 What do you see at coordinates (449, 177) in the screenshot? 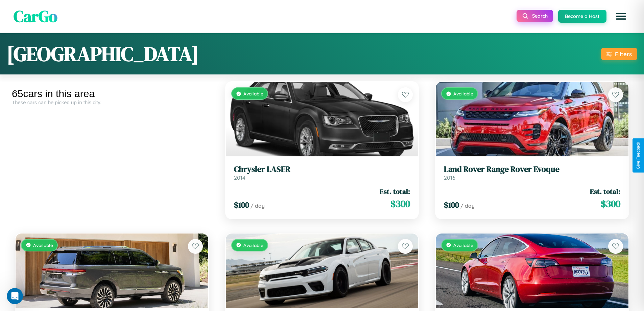
I see `span: 2016` at bounding box center [449, 177].